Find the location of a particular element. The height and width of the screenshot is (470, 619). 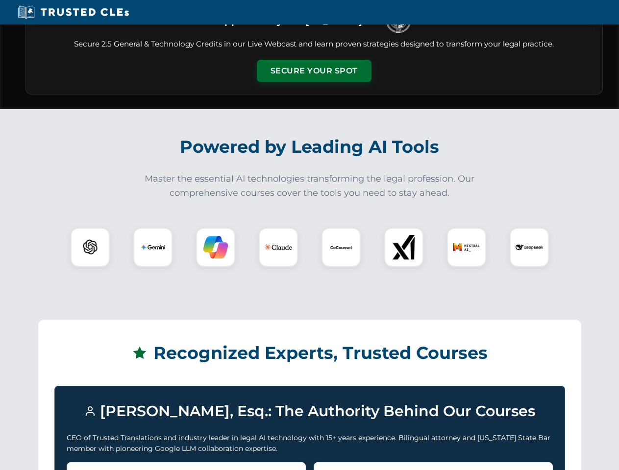

button: Secure Your Spot is located at coordinates (314, 71).